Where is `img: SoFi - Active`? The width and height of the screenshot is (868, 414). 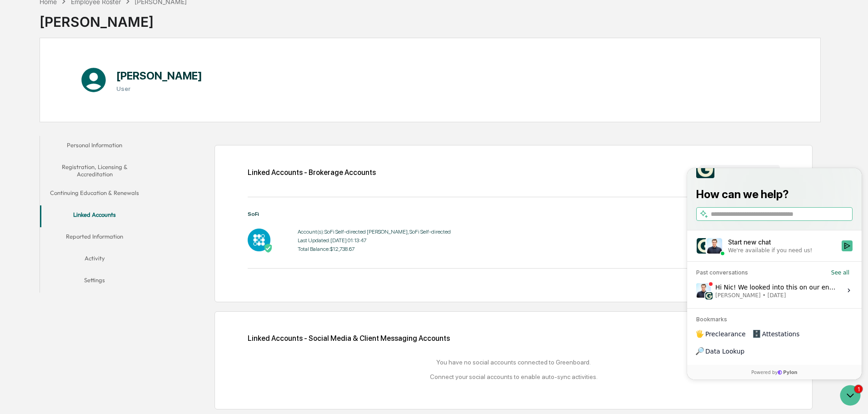 img: SoFi - Active is located at coordinates (259, 240).